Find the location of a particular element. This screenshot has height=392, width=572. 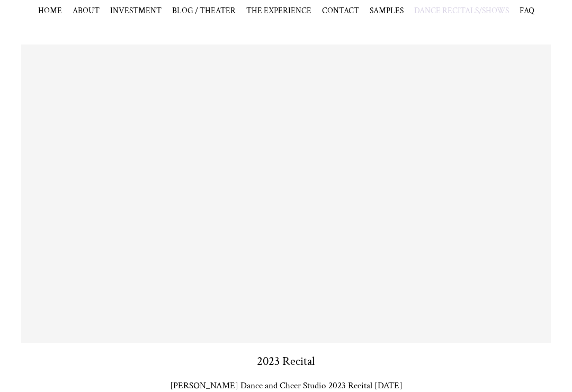

a: CONTACT is located at coordinates (340, 11).